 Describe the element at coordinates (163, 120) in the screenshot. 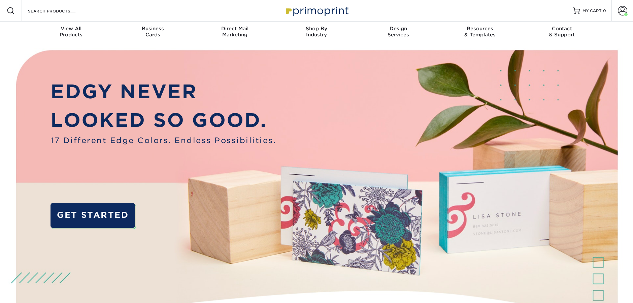

I see `p: LOOKED SO GOOD.` at that location.